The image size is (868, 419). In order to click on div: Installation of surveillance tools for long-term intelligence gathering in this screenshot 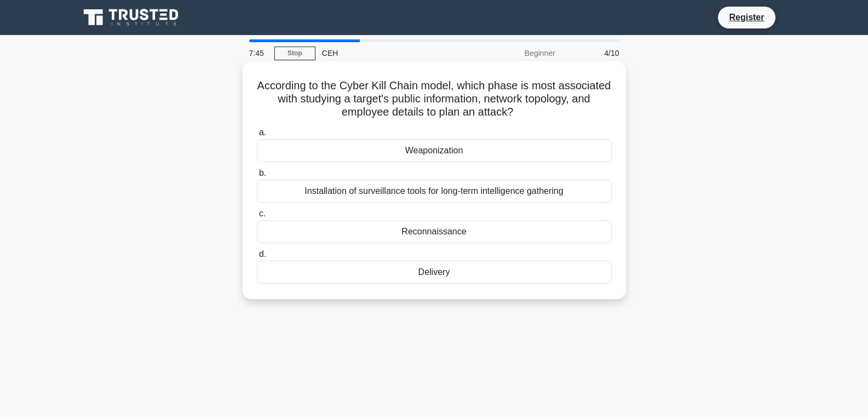, I will do `click(434, 191)`.